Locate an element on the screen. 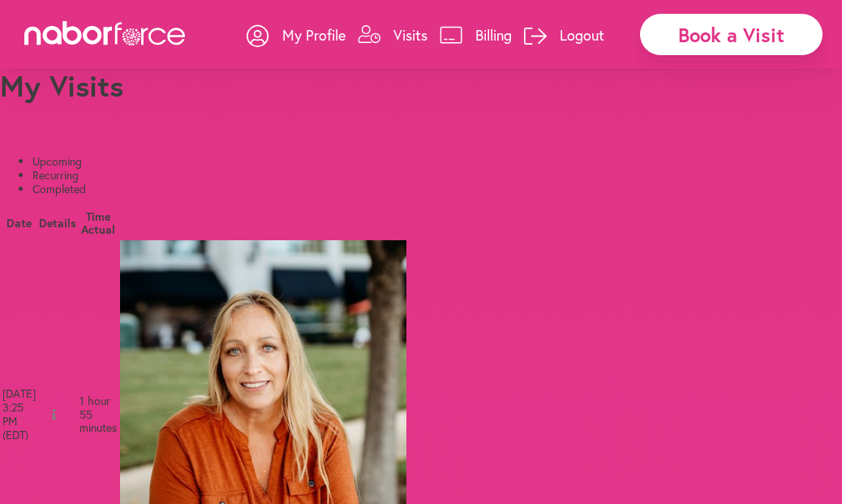 This screenshot has width=842, height=504. p: My Profile is located at coordinates (314, 35).